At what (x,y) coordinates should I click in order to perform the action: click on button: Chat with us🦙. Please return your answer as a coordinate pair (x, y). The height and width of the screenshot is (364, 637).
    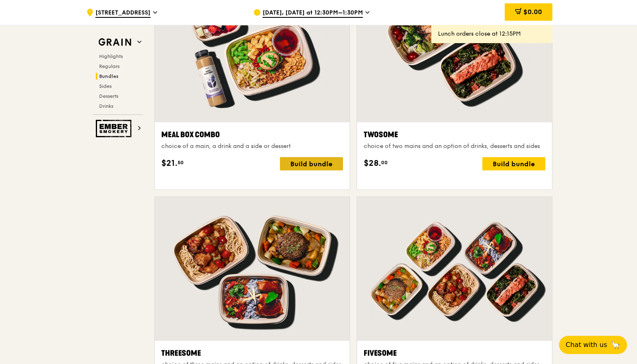
    Looking at the image, I should click on (593, 345).